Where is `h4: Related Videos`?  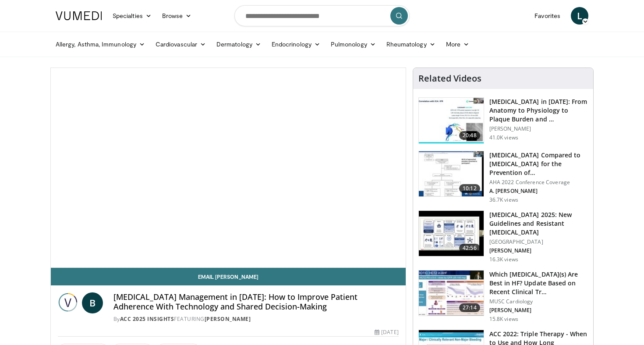 h4: Related Videos is located at coordinates (450, 78).